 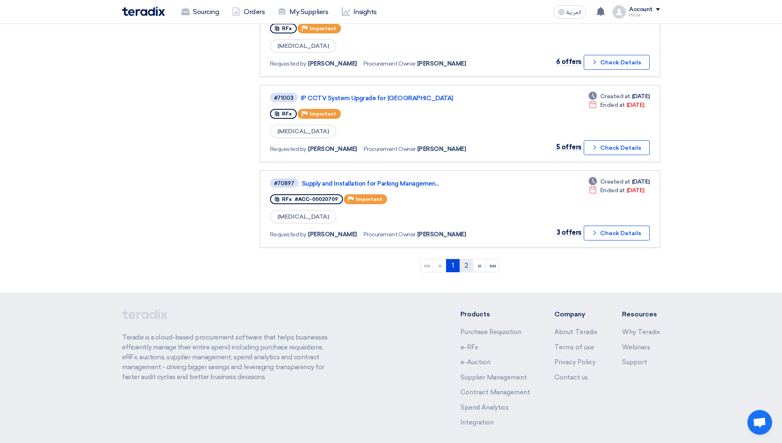 What do you see at coordinates (570, 12) in the screenshot?
I see `button: العربية` at bounding box center [570, 12].